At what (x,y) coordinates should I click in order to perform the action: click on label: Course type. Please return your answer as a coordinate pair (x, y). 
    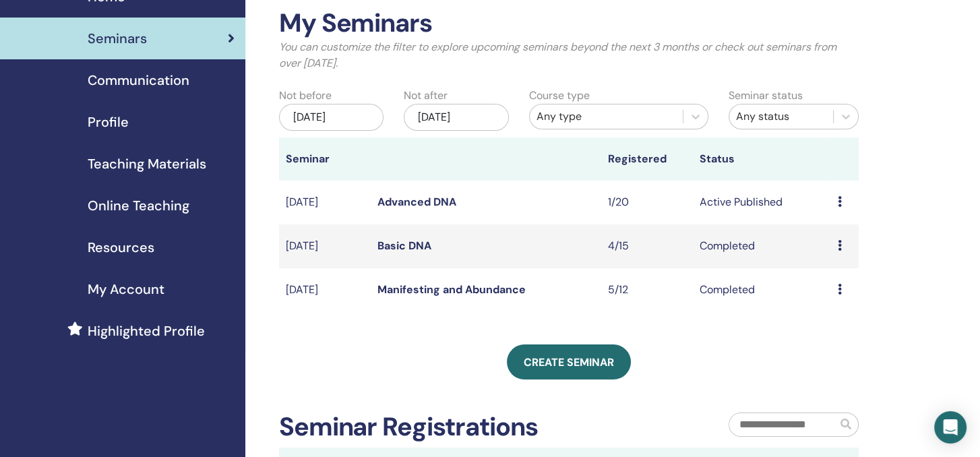
    Looking at the image, I should click on (559, 96).